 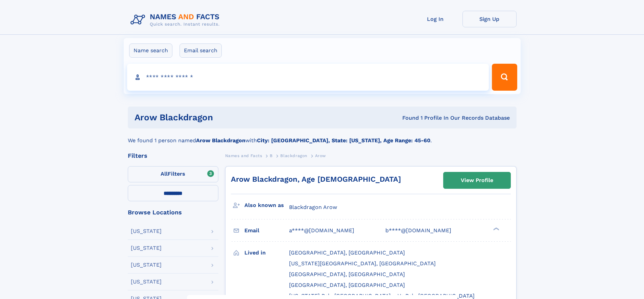 What do you see at coordinates (221, 140) in the screenshot?
I see `b: Arow Blackdragon` at bounding box center [221, 140].